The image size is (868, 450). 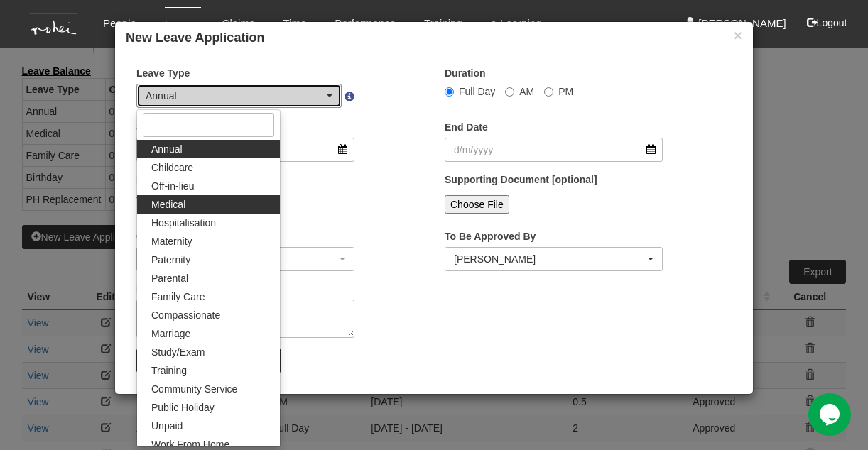 What do you see at coordinates (172, 242) in the screenshot?
I see `span: Maternity` at bounding box center [172, 242].